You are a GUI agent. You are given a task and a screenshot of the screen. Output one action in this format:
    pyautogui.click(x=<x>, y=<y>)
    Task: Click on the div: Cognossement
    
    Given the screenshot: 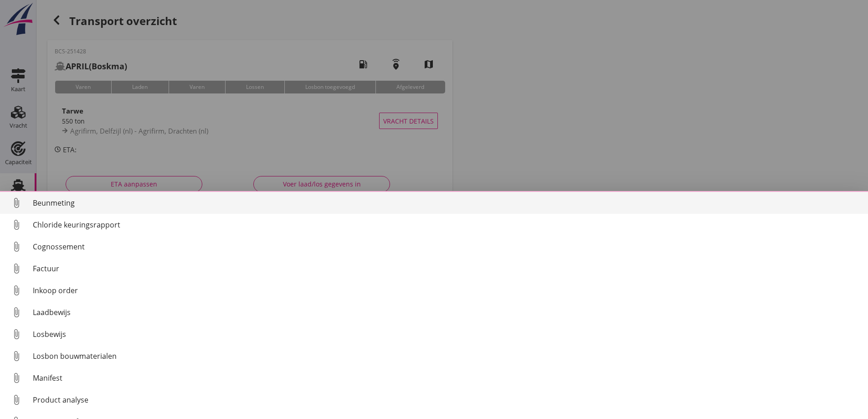 What is the action you would take?
    pyautogui.click(x=446, y=247)
    